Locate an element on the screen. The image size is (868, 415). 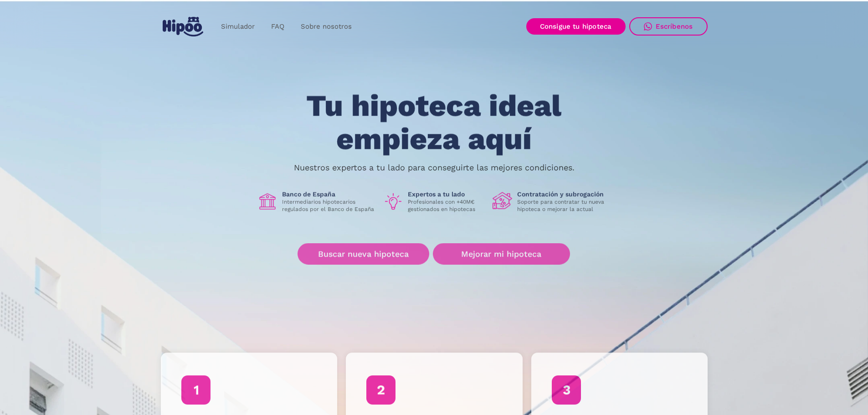
a: Mejorar mi hipoteca is located at coordinates (501, 254).